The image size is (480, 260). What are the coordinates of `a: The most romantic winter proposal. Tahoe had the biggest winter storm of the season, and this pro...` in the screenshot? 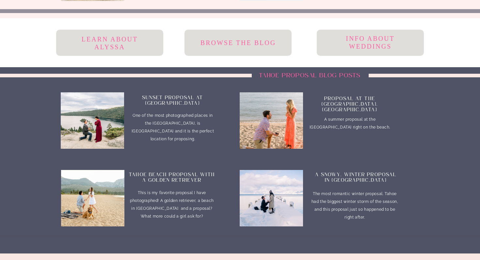 It's located at (354, 206).